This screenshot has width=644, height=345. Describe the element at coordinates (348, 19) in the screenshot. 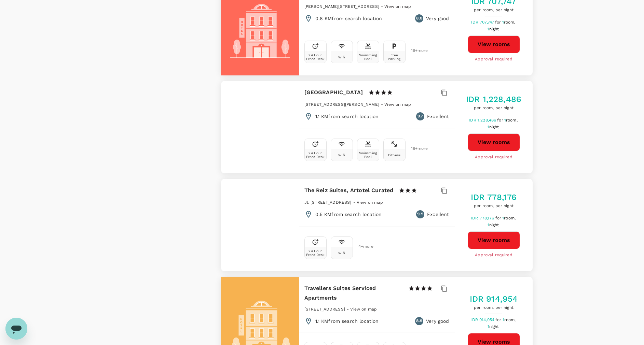

I see `p: 0.8 KM from search location` at that location.